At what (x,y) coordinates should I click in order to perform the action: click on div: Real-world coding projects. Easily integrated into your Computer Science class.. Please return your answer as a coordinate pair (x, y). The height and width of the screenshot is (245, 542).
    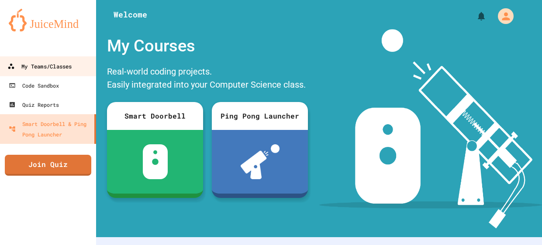
    Looking at the image, I should click on (207, 79).